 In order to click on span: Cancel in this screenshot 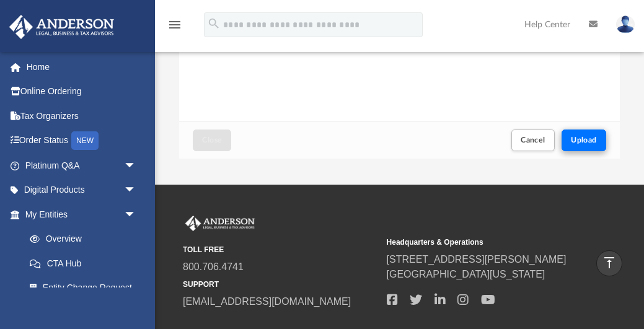, I will do `click(533, 140)`.